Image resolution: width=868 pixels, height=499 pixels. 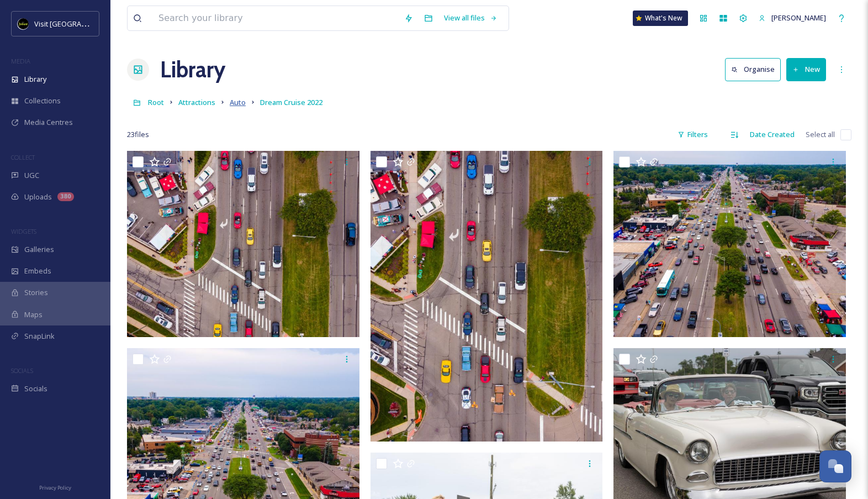 What do you see at coordinates (39, 336) in the screenshot?
I see `span: SnapLink` at bounding box center [39, 336].